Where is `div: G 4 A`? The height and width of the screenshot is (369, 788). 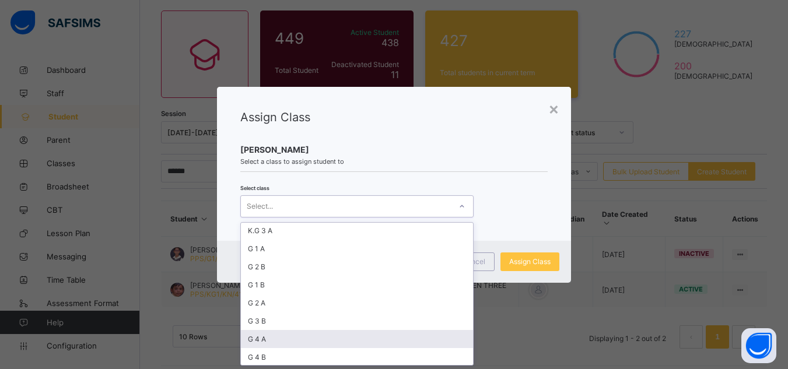
div: G 4 A is located at coordinates (357, 339).